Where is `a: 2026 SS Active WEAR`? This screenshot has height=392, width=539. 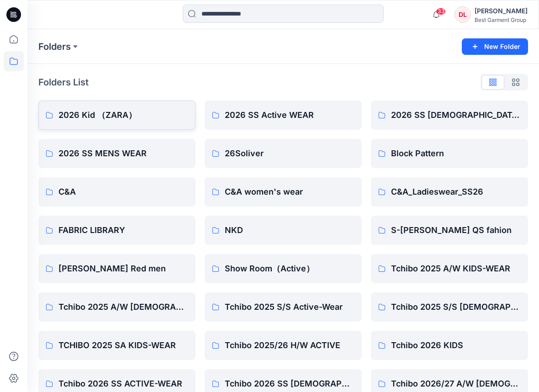
a: 2026 SS Active WEAR is located at coordinates (283, 115).